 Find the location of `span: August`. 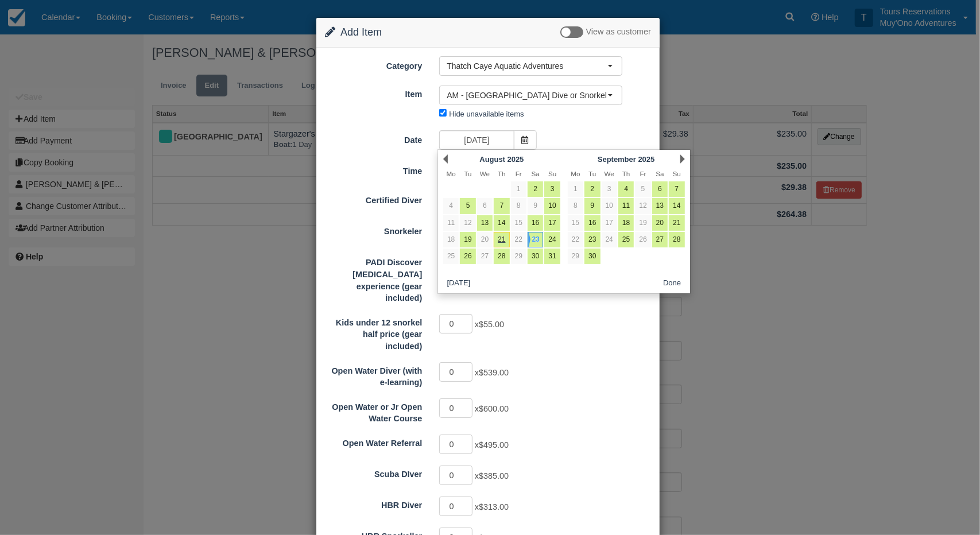

span: August is located at coordinates (491, 159).